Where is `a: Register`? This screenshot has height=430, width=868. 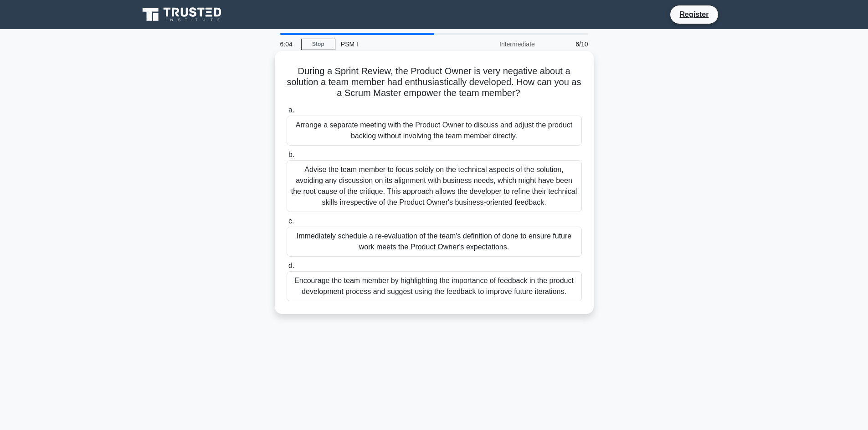
a: Register is located at coordinates (694, 14).